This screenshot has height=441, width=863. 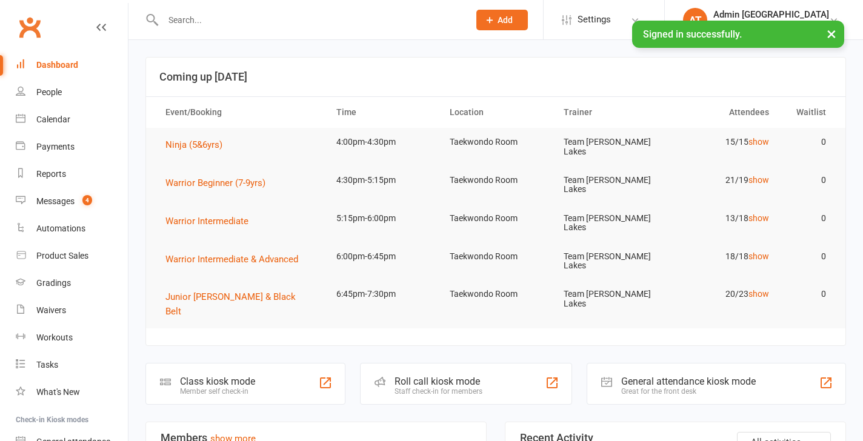 What do you see at coordinates (502, 20) in the screenshot?
I see `button: Add` at bounding box center [502, 20].